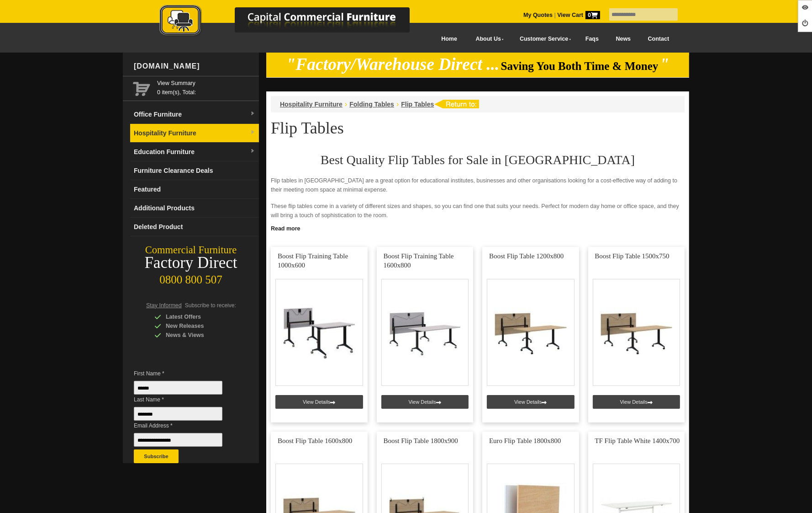  What do you see at coordinates (580, 66) in the screenshot?
I see `span: Saving You Both Time & Money` at bounding box center [580, 66].